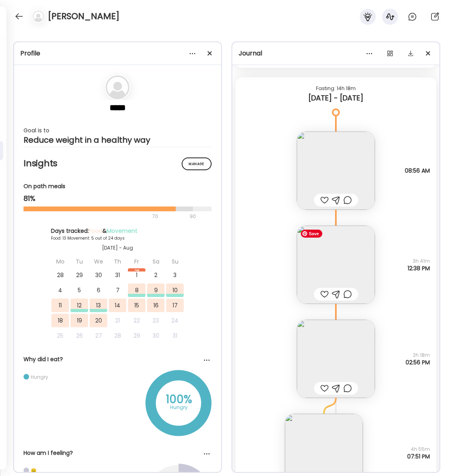  Describe the element at coordinates (98, 336) in the screenshot. I see `div: 27` at that location.